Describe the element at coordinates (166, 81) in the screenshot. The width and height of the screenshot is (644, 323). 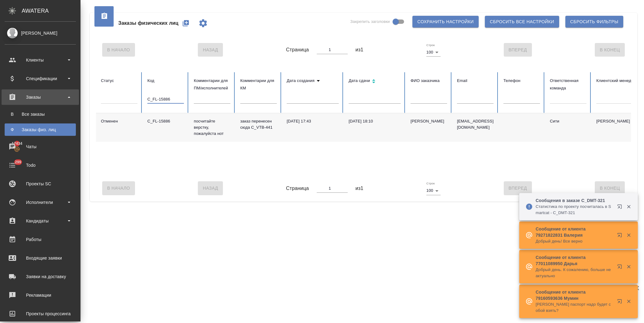
I see `div: Код` at that location.